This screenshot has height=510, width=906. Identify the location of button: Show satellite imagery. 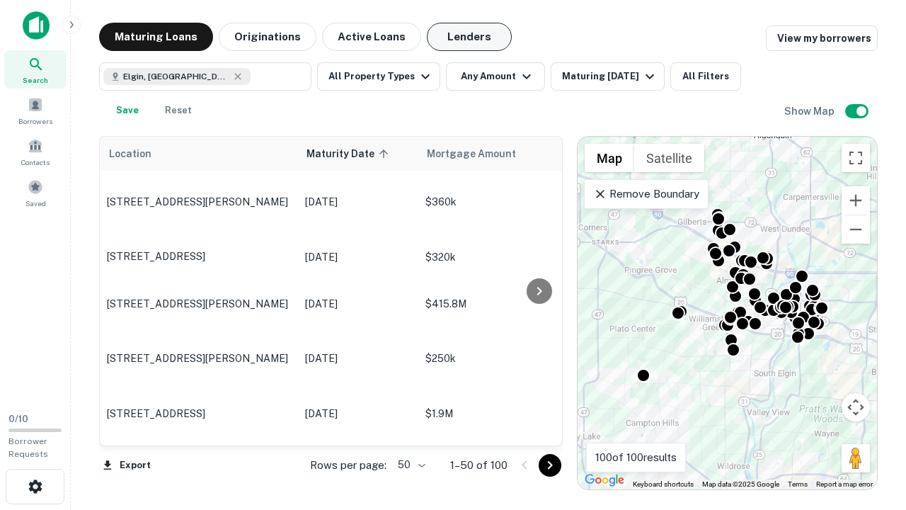
(669, 158).